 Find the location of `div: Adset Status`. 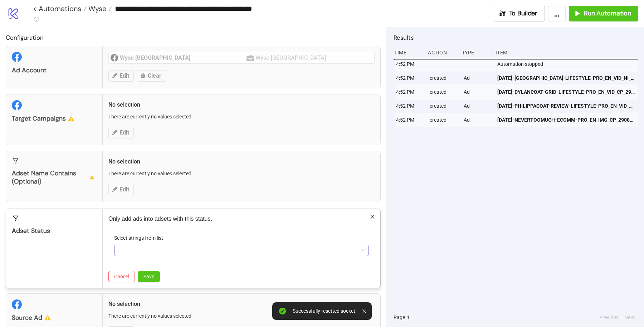

div: Adset Status is located at coordinates (54, 230).